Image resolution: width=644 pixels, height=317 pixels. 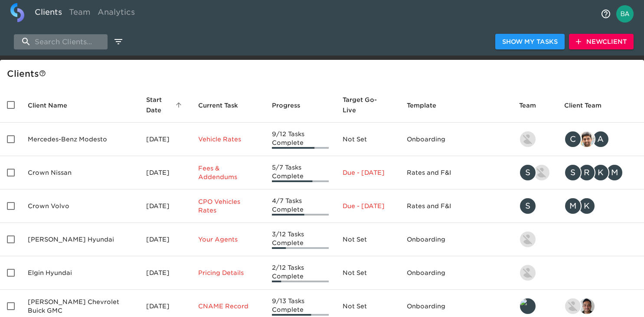 What do you see at coordinates (227, 273) in the screenshot?
I see `p: Pricing Details` at bounding box center [227, 273].